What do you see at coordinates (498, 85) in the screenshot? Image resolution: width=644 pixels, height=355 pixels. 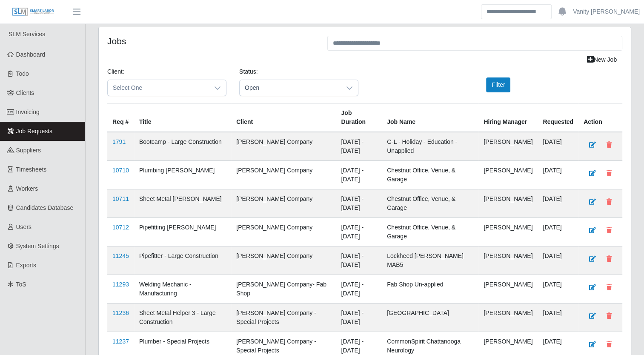 I see `button: Filter` at bounding box center [498, 85].